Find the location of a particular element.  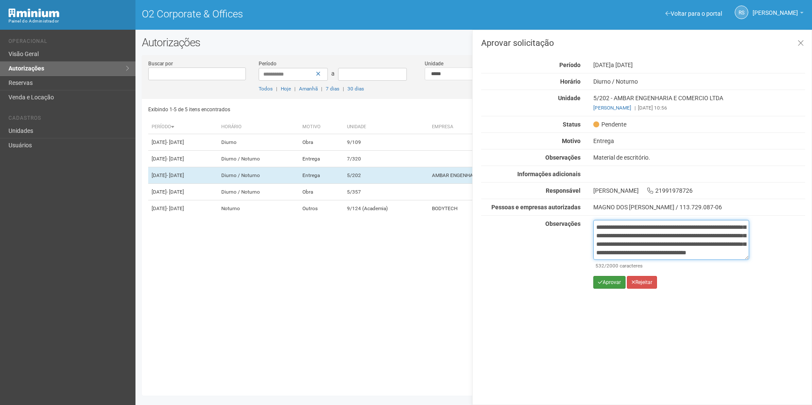

th: Horário is located at coordinates (258, 127).